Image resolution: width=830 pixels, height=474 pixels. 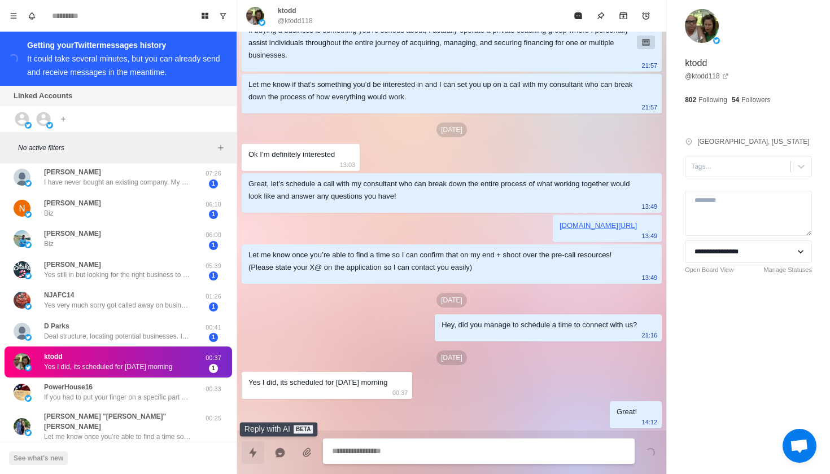 I want to click on button: Pin, so click(x=600, y=16).